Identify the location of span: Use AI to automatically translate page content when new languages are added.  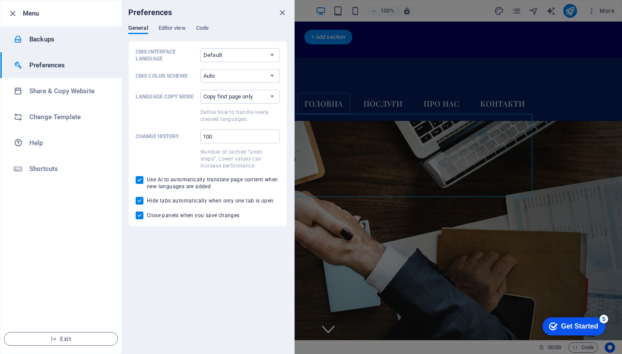
(213, 183).